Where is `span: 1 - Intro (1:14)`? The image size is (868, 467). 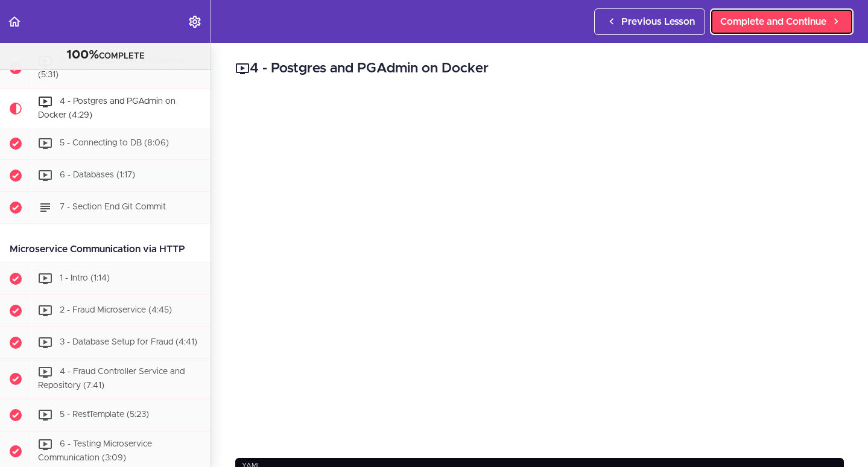 span: 1 - Intro (1:14) is located at coordinates (84, 279).